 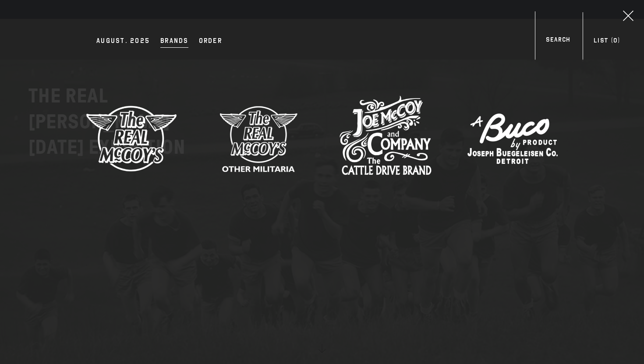 What do you see at coordinates (258, 139) in the screenshot?
I see `img: menu_other-militaria_500x.png` at bounding box center [258, 139].